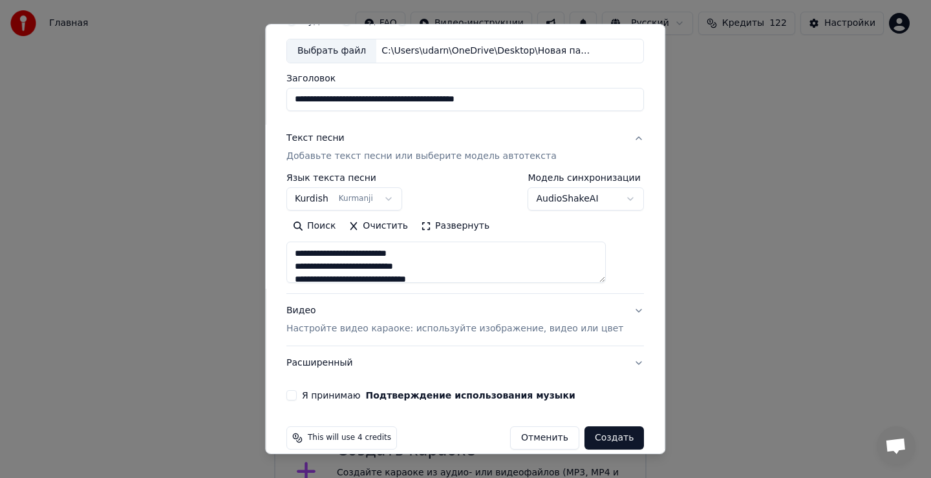  What do you see at coordinates (544, 438) in the screenshot?
I see `button: Отменить` at bounding box center [544, 438].